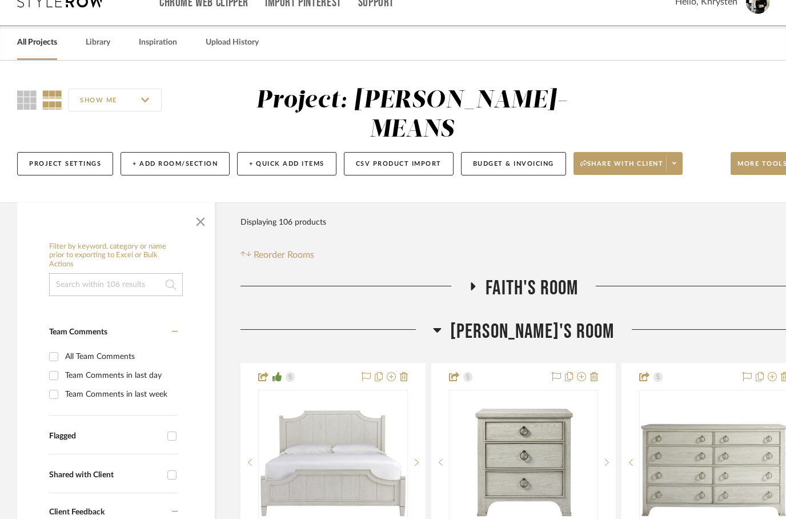 This screenshot has height=519, width=786. What do you see at coordinates (120, 394) in the screenshot?
I see `div: Team Comments in last week` at bounding box center [120, 394].